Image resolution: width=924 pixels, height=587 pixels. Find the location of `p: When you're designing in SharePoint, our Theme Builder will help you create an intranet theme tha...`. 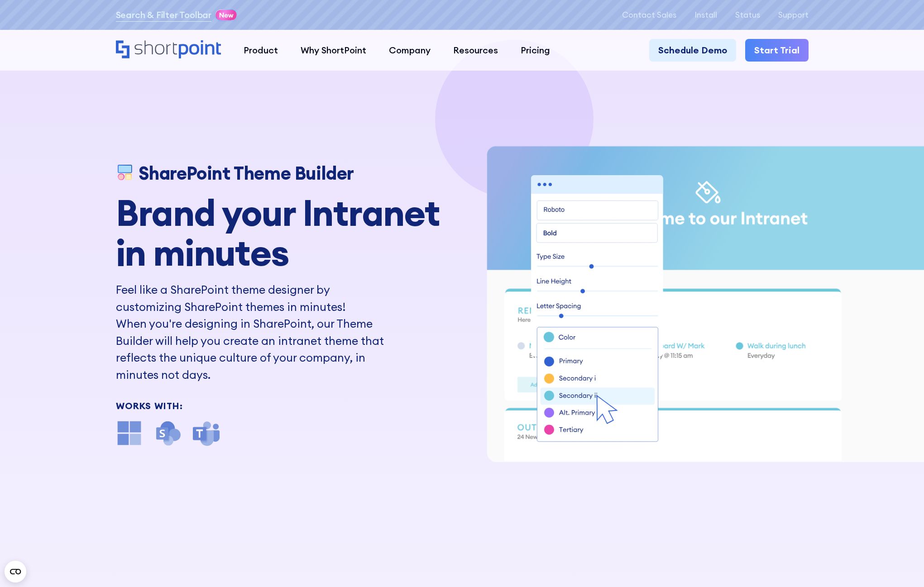

p: When you're designing in SharePoint, our Theme Builder will help you create an intranet theme tha... is located at coordinates (257, 349).